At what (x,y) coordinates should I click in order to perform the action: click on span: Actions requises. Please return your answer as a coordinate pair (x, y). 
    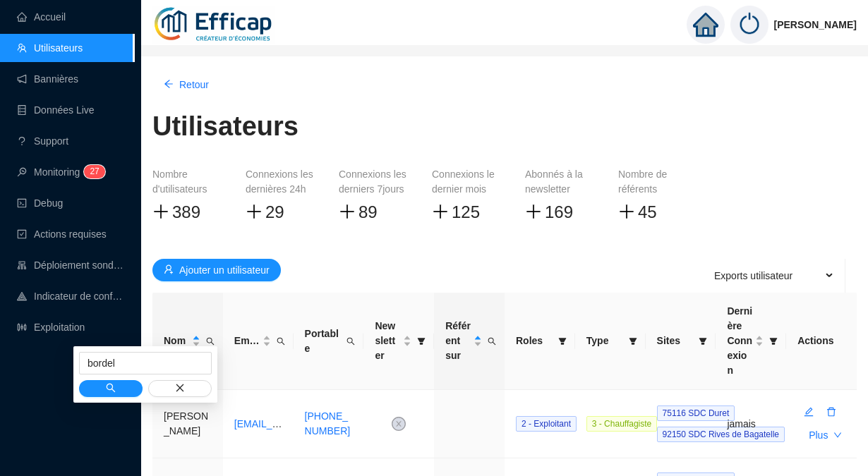
    Looking at the image, I should click on (70, 234).